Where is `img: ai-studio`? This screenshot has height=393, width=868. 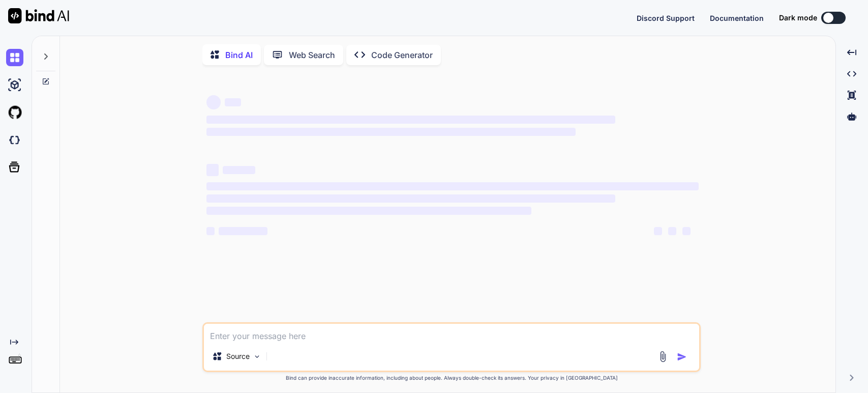 img: ai-studio is located at coordinates (15, 85).